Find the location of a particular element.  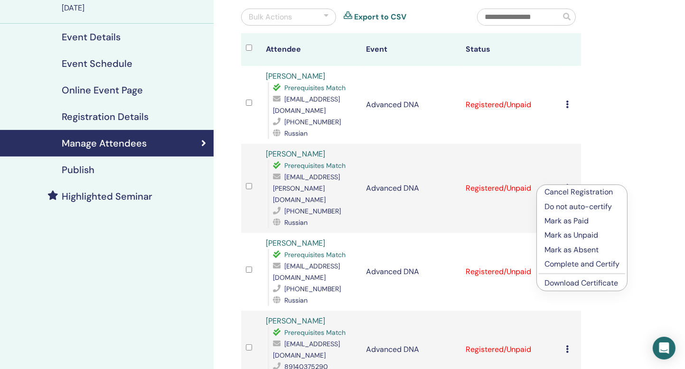

p: Cancel Registration is located at coordinates (582, 192).